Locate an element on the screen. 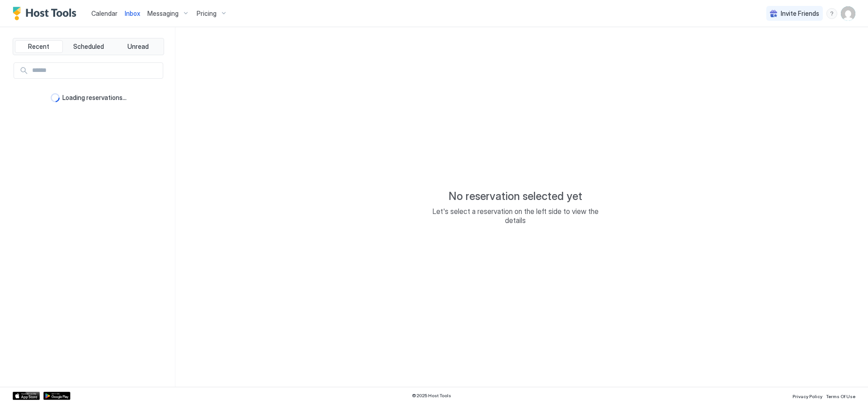 The width and height of the screenshot is (868, 404). span: Calendar is located at coordinates (105, 13).